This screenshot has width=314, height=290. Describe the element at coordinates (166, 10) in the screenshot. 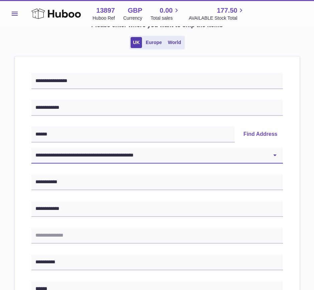

I see `span: 0.00` at that location.